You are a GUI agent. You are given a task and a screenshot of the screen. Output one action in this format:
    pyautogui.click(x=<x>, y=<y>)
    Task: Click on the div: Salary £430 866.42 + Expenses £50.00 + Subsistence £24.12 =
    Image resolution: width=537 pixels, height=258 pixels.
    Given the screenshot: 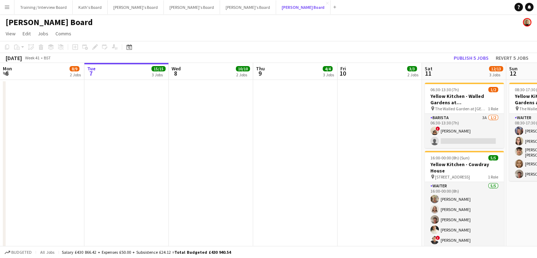 What is the action you would take?
    pyautogui.click(x=146, y=252)
    